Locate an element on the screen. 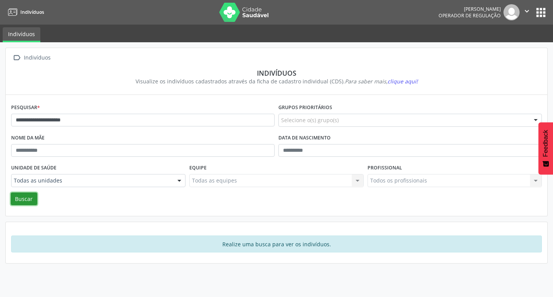 Image resolution: width=553 pixels, height=297 pixels. button: apps is located at coordinates (541, 12).